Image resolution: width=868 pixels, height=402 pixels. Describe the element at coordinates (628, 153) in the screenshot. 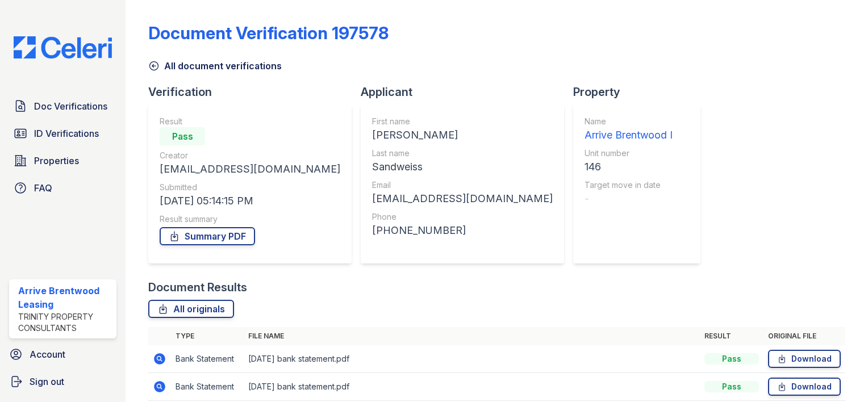

I see `div: Unit number` at that location.